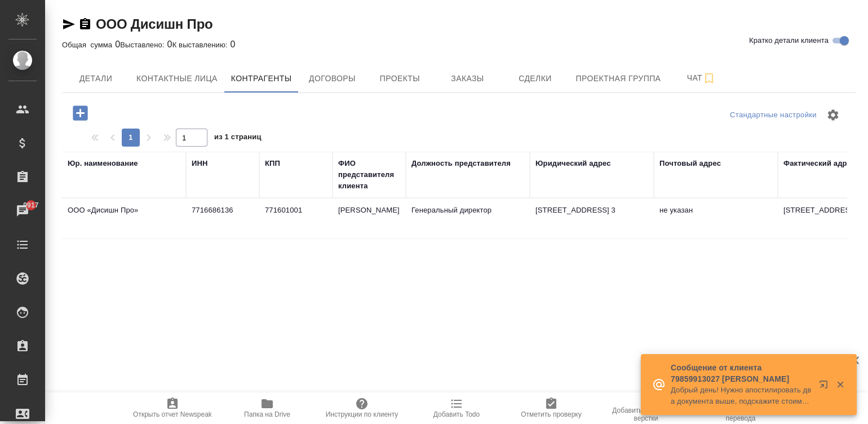  What do you see at coordinates (535, 78) in the screenshot?
I see `span: Сделки` at bounding box center [535, 78].